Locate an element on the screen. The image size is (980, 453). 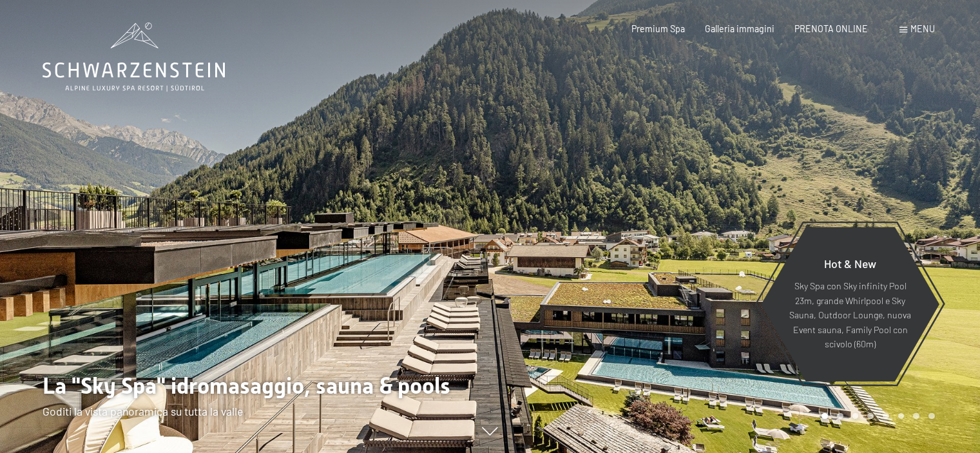
span: Galleria immagini is located at coordinates (740, 29).